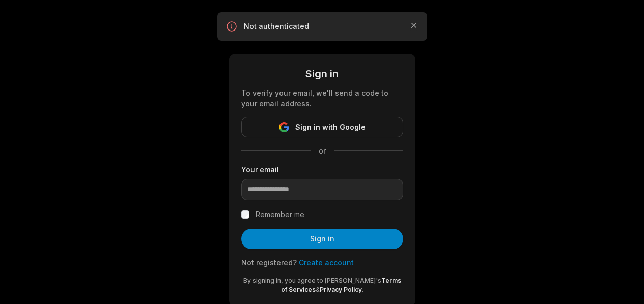  What do you see at coordinates (322, 74) in the screenshot?
I see `div: Sign in` at bounding box center [322, 74].